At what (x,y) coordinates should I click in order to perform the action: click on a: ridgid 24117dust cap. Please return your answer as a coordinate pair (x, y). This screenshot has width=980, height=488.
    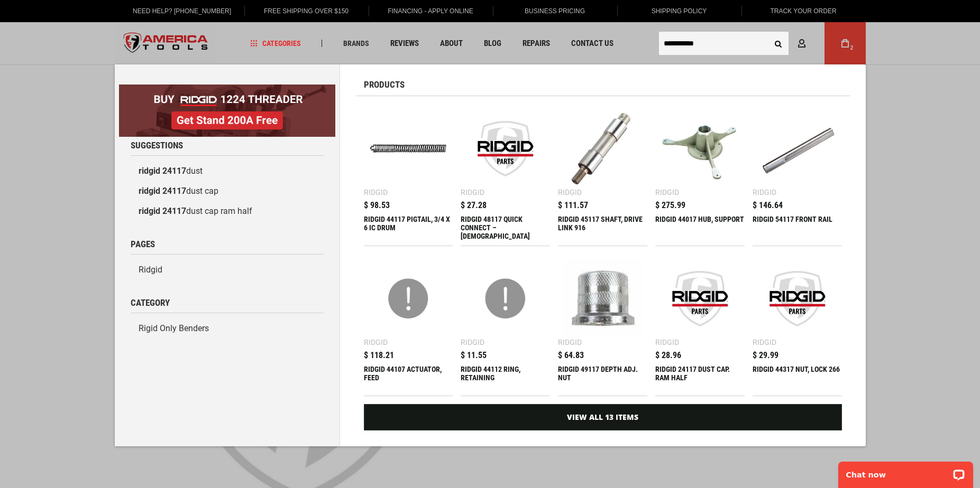
    Looking at the image, I should click on (227, 192).